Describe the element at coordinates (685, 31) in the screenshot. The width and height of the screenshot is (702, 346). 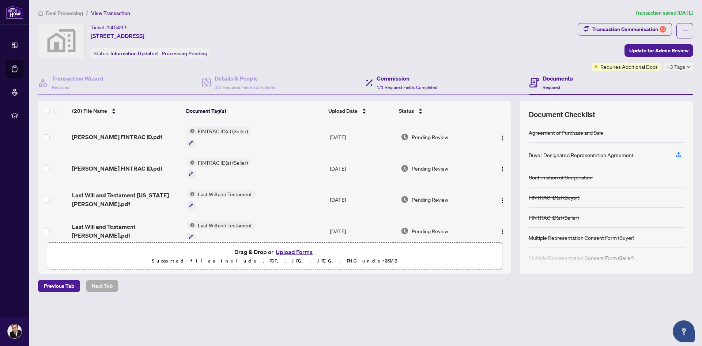
I see `span: ellipsis` at that location.